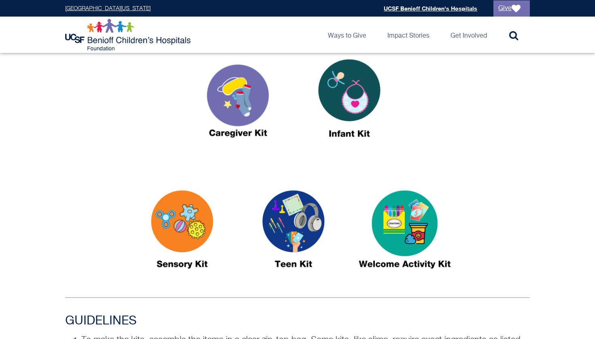 This screenshot has height=339, width=595. I want to click on img: Sensory Kits, so click(182, 233).